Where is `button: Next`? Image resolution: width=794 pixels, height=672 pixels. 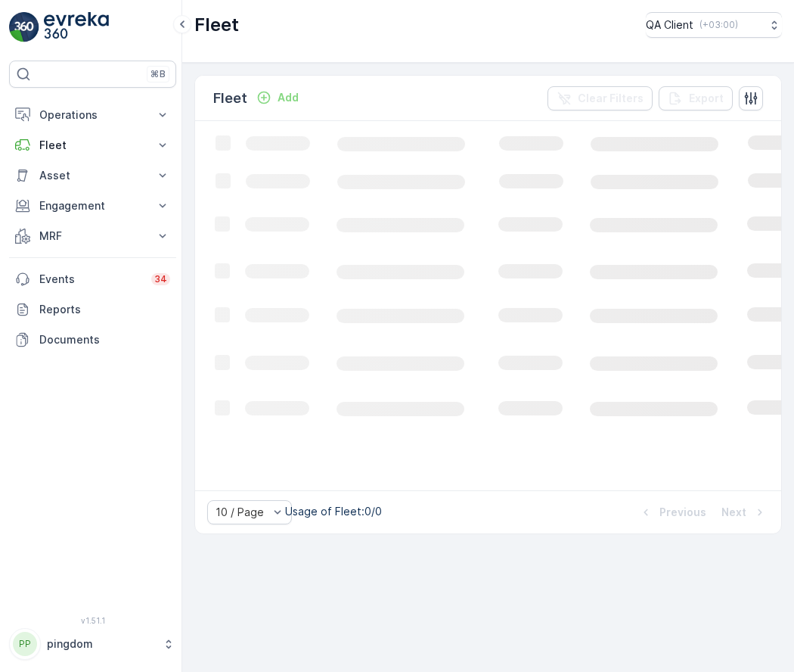
button: Next is located at coordinates (745, 512).